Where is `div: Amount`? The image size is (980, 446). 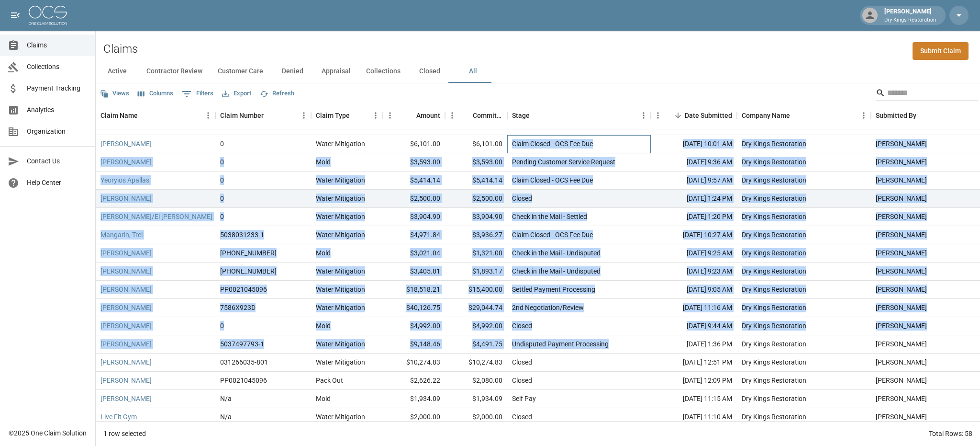
div: Amount is located at coordinates (428, 115).